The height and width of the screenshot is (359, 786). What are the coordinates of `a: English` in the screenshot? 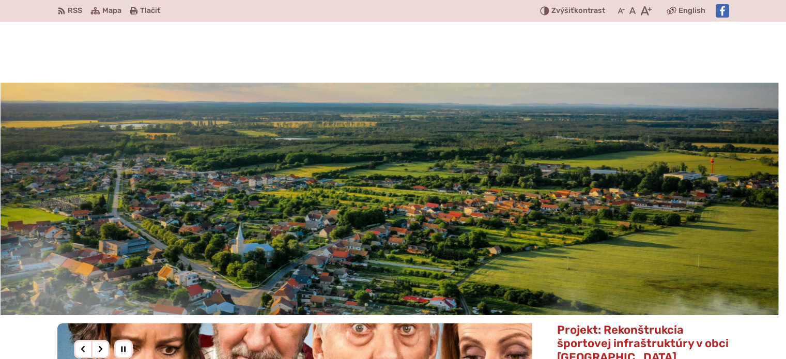 It's located at (692, 11).